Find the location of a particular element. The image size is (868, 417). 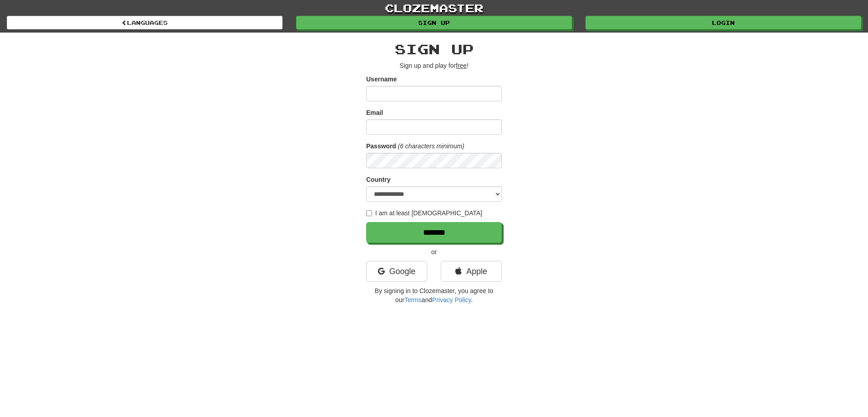

label: Password is located at coordinates (381, 146).